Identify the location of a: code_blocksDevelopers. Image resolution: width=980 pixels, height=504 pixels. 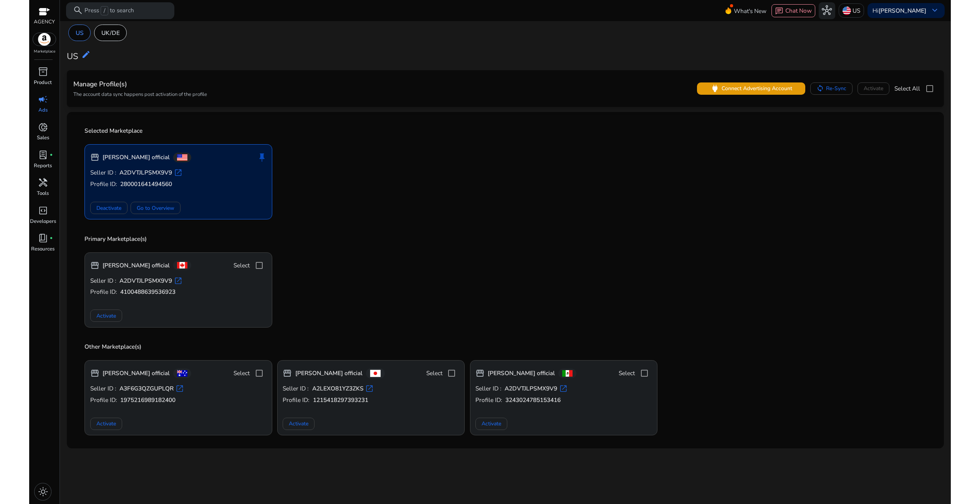
(43, 218).